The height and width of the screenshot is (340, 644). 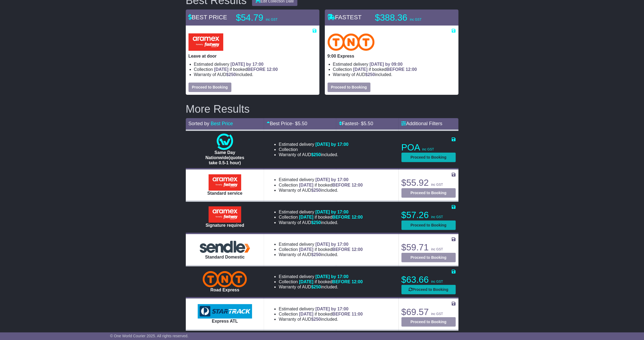 I want to click on span: Signature required, so click(x=225, y=225).